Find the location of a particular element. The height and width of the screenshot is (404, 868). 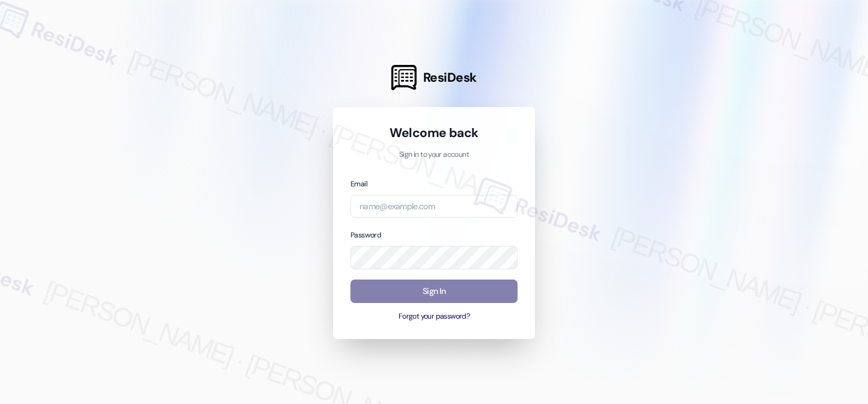

img: ResiDesk Logo is located at coordinates (404, 77).